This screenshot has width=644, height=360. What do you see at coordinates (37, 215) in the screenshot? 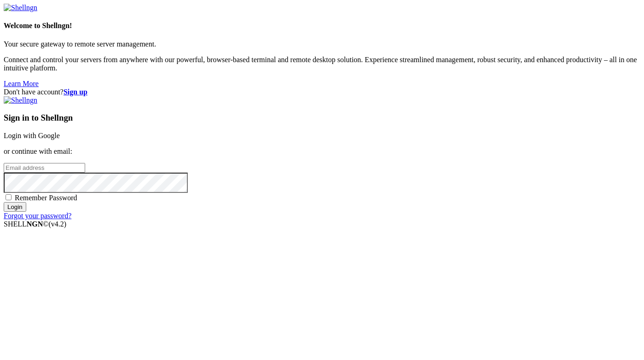
I see `a: Forgot your password?` at bounding box center [37, 215].